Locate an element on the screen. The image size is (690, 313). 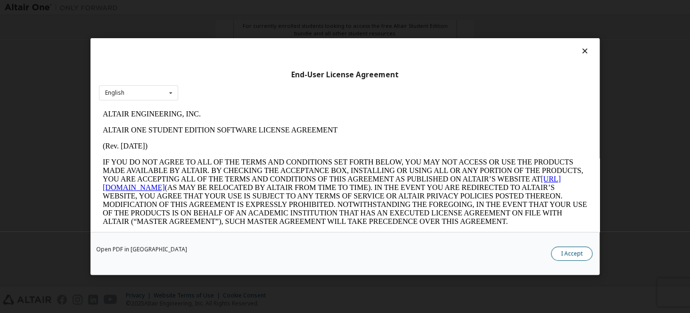
p: IF YOU DO NOT AGREE TO ALL OF THE TERMS AND CONDITIONS SET FORTH BELOW, YOU MAY NOT ACCESS OR USE... is located at coordinates (246, 86).